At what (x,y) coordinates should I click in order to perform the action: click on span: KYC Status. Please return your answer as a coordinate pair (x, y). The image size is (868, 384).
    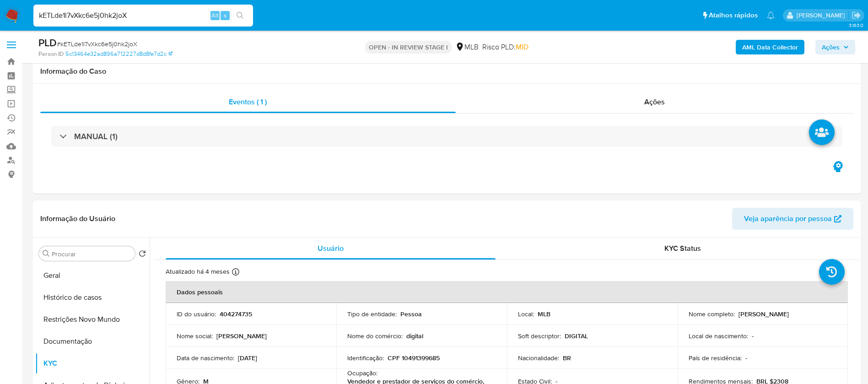
    Looking at the image, I should click on (683, 248).